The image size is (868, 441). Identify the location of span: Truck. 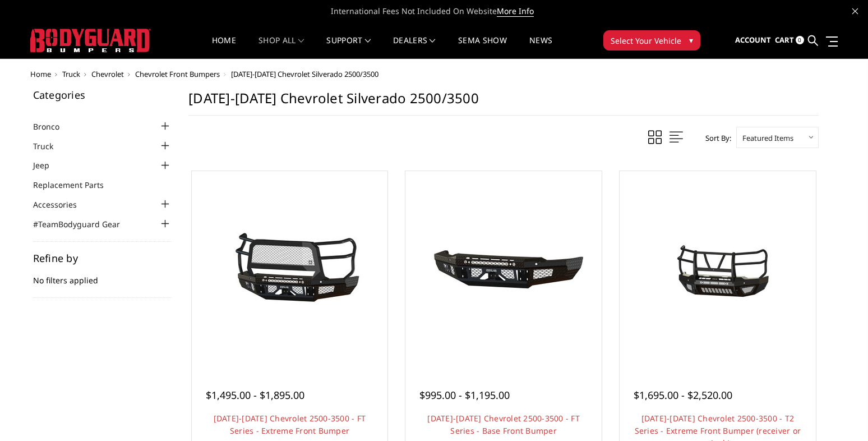
(71, 74).